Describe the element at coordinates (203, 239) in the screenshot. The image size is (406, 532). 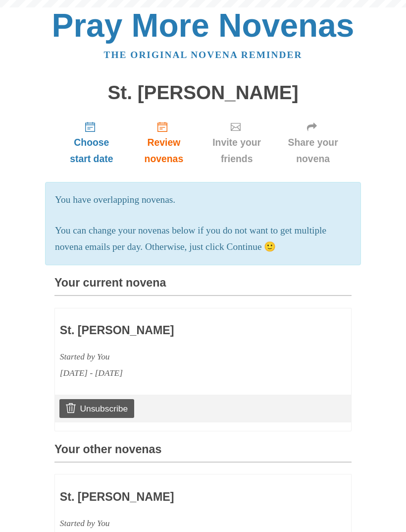
I see `p: You can change your novenas below if you do not want to get multiple novena emails per day. Other...` at that location.